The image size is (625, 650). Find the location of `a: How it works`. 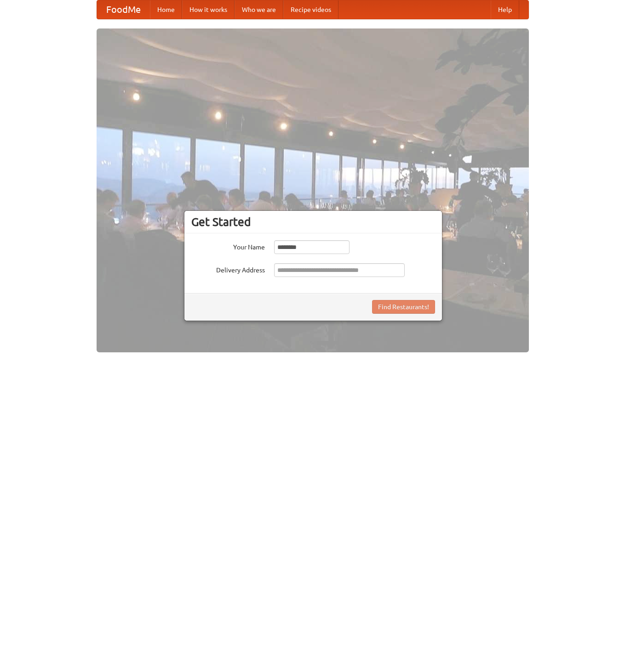

a: How it works is located at coordinates (208, 10).